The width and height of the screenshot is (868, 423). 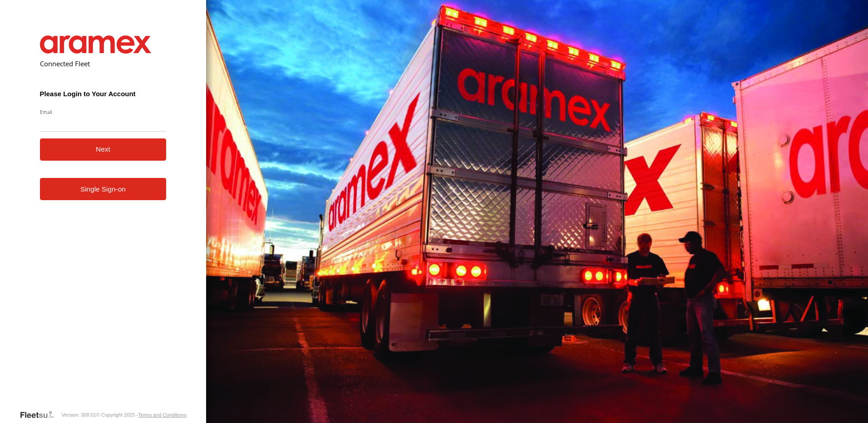 What do you see at coordinates (103, 150) in the screenshot?
I see `button: Next` at bounding box center [103, 150].